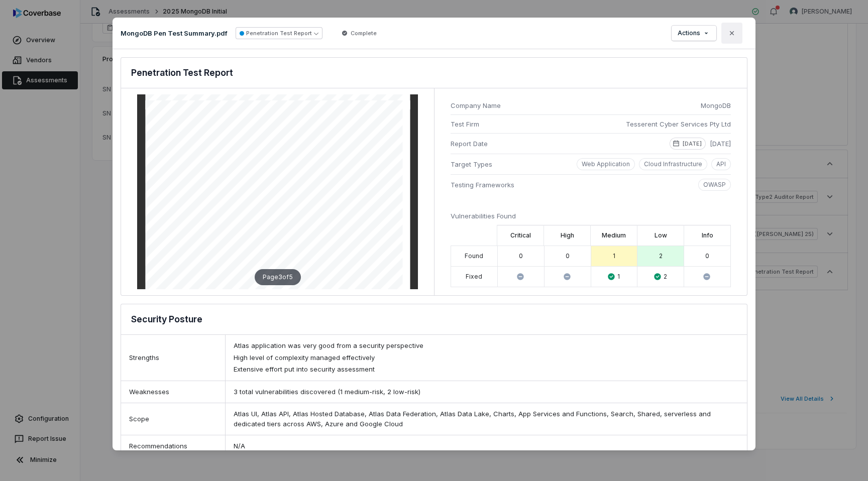  I want to click on span: Target Types, so click(509, 164).